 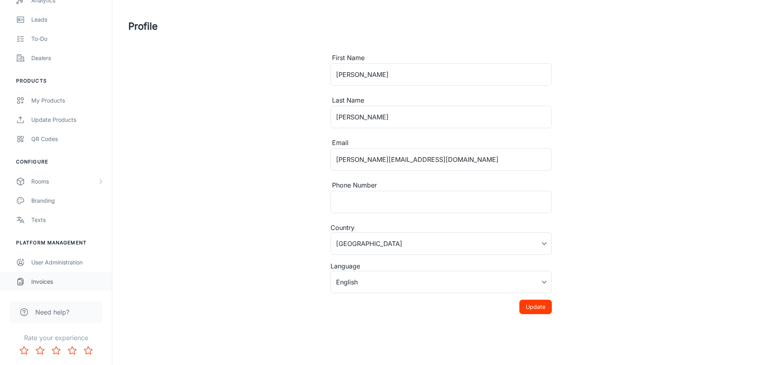 I want to click on button: Rate 4 star, so click(x=72, y=351).